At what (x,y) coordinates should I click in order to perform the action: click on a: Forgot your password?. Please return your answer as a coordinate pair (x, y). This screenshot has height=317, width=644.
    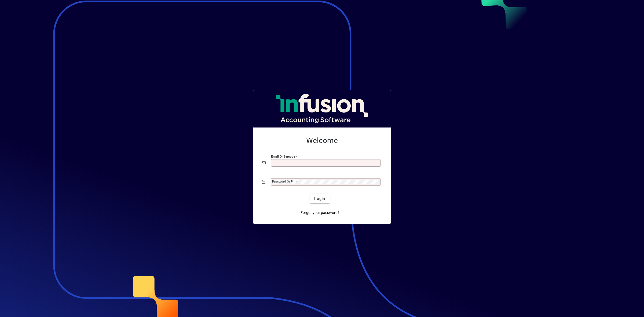
    Looking at the image, I should click on (320, 213).